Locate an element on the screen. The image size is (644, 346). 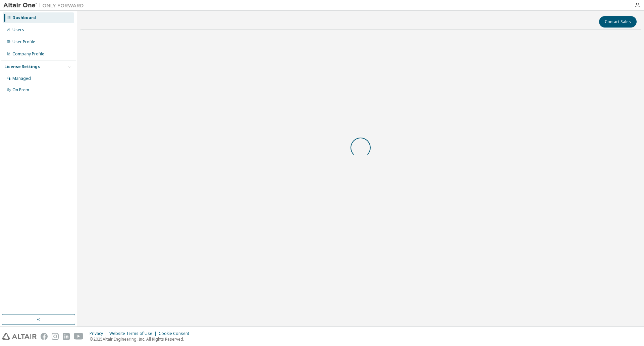
div: Privacy is located at coordinates (99, 333).